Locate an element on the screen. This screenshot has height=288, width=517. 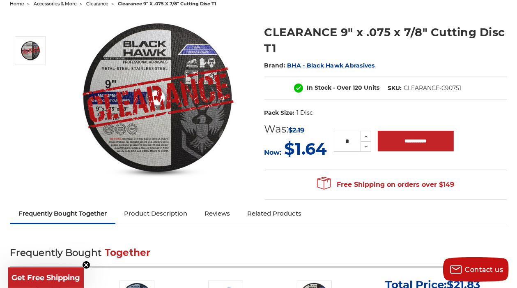
dd: 1 Disc is located at coordinates (305, 113).